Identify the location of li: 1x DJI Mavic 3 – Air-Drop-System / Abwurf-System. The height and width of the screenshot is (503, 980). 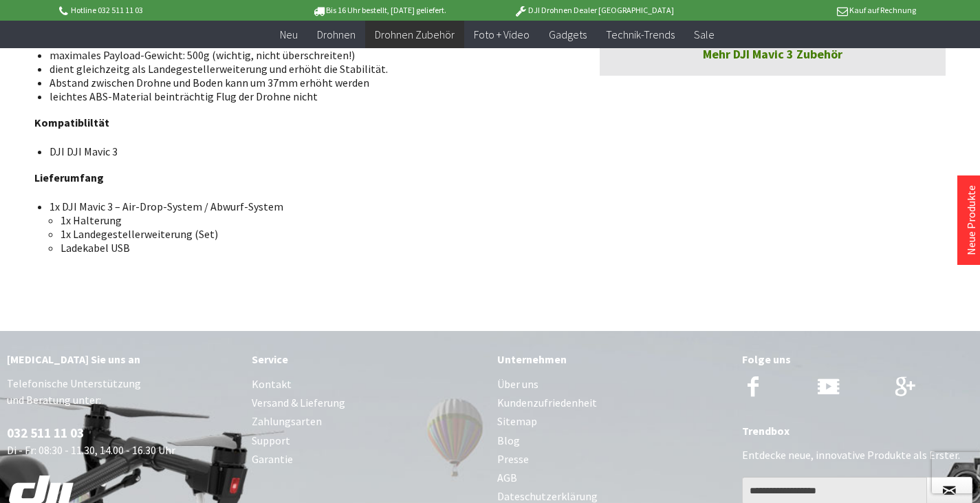
(301, 207).